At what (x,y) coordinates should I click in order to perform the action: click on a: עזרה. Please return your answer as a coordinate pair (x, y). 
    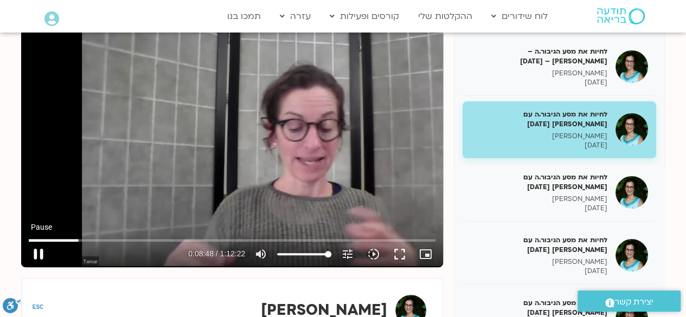
    Looking at the image, I should click on (295, 16).